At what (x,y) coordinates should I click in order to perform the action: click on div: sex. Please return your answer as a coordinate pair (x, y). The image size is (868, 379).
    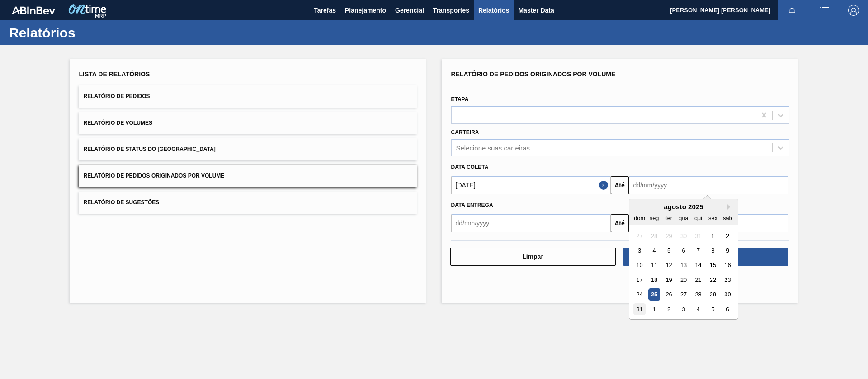
    Looking at the image, I should click on (713, 218).